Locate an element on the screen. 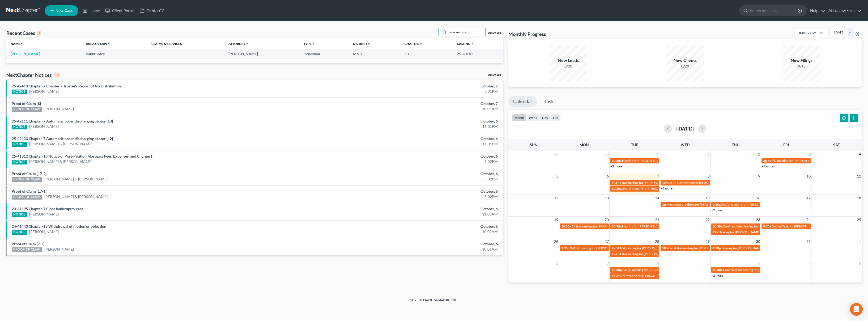  td: 13 is located at coordinates (427, 54).